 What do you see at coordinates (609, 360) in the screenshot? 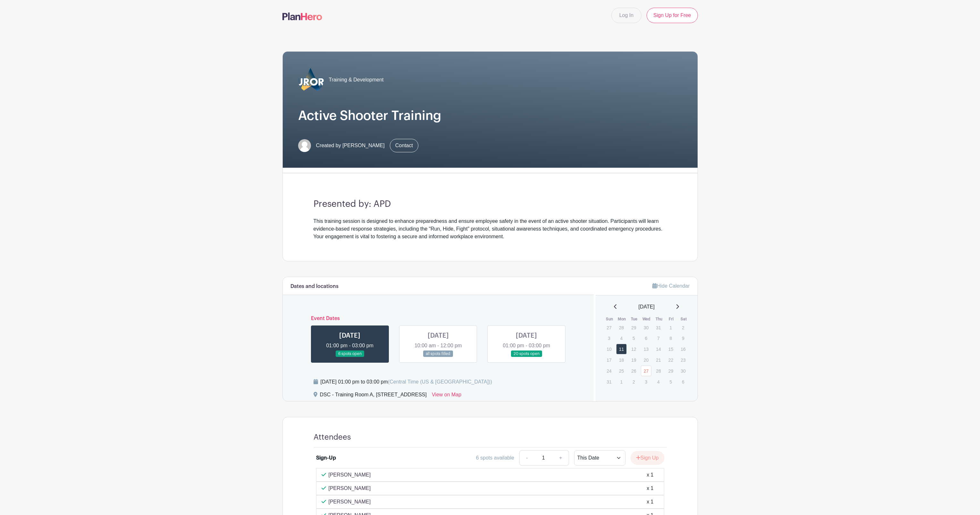
I see `p: 17` at bounding box center [609, 360].